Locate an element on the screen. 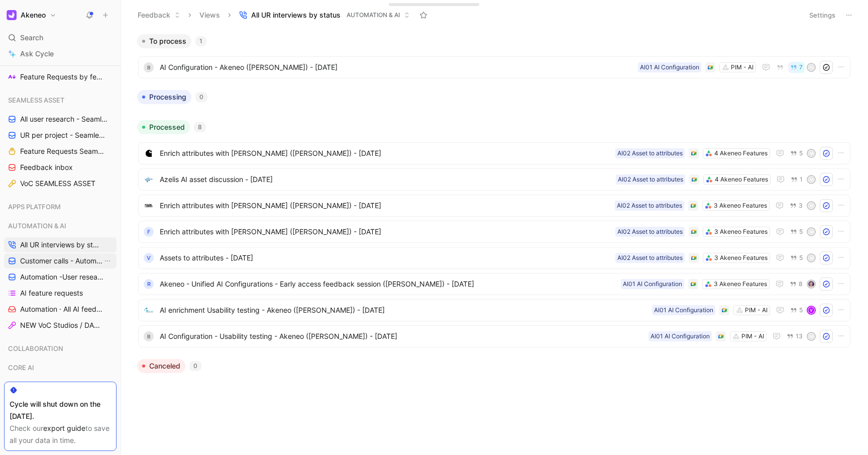 The image size is (868, 455). span: AUTOMATION & AI is located at coordinates (374, 15).